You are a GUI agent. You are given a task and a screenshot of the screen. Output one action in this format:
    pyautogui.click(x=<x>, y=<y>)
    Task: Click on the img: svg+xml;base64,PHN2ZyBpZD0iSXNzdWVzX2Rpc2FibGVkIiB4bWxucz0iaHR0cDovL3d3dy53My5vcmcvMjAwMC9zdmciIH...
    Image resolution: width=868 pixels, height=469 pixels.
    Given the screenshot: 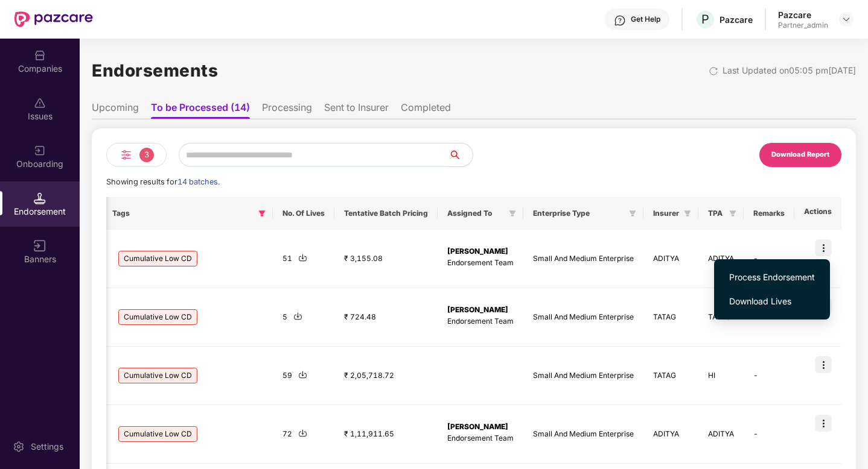 What is the action you would take?
    pyautogui.click(x=40, y=103)
    